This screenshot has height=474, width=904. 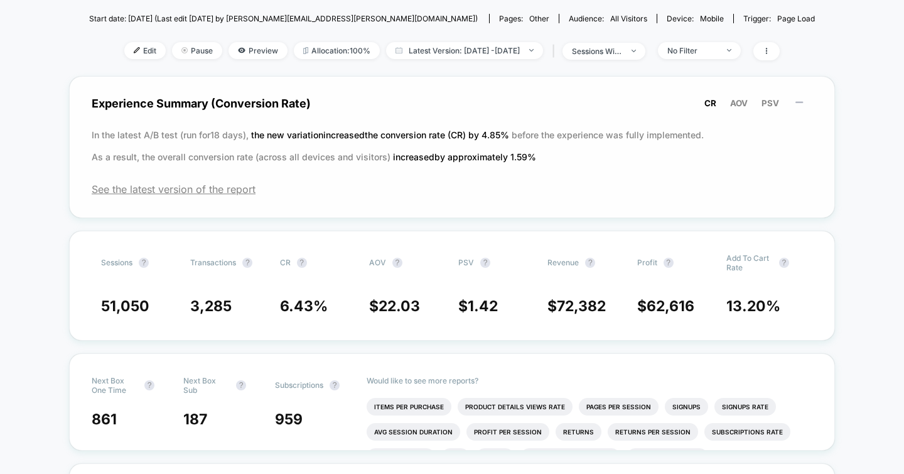 I want to click on li: Returns, so click(x=578, y=431).